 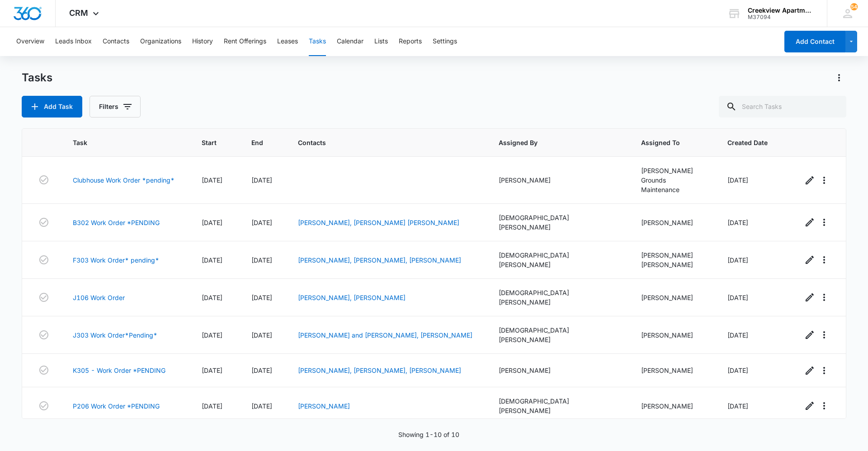 What do you see at coordinates (839, 78) in the screenshot?
I see `button: Actions` at bounding box center [839, 78].